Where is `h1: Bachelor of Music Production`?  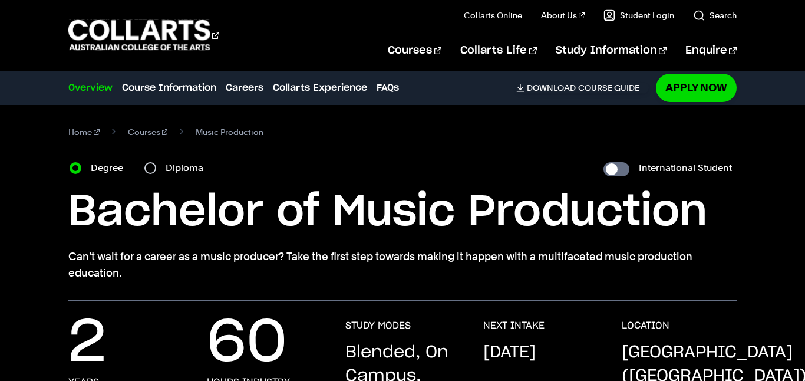 h1: Bachelor of Music Production is located at coordinates (403, 212).